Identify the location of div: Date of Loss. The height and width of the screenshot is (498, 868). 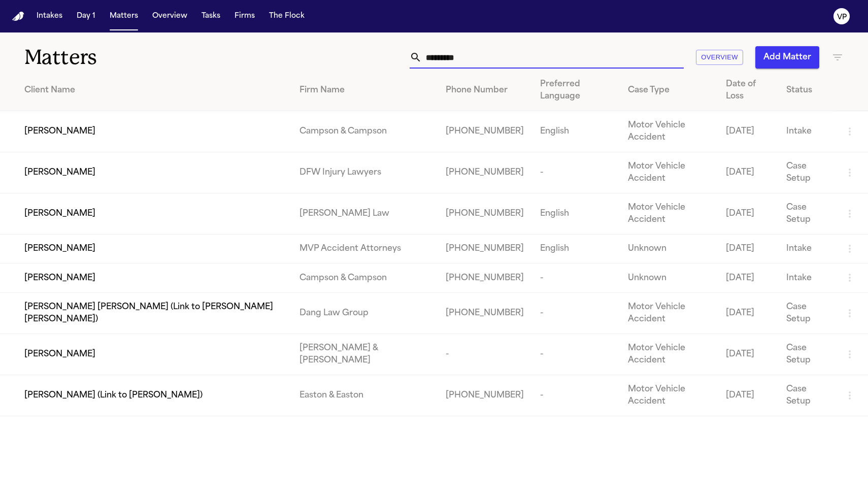
(748, 91).